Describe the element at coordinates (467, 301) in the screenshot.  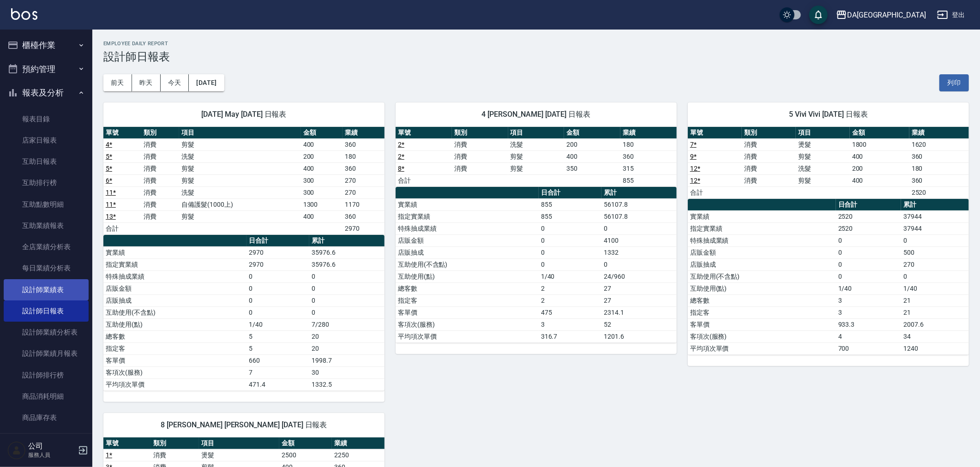
I see `td: 指定客` at that location.